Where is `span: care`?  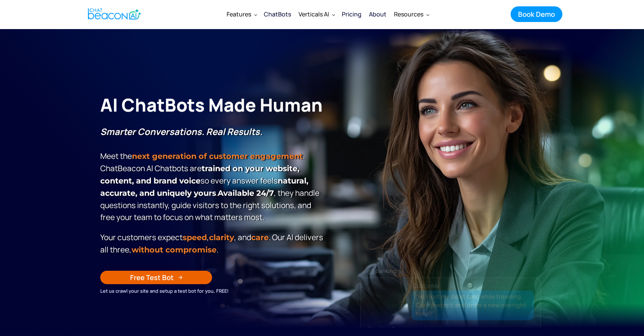
span: care is located at coordinates (260, 237).